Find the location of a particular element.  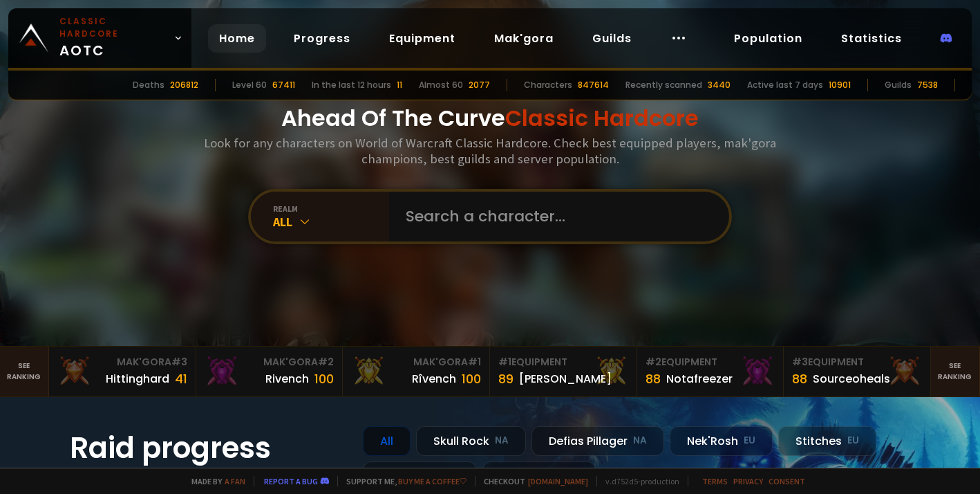

a: Home is located at coordinates (237, 38).